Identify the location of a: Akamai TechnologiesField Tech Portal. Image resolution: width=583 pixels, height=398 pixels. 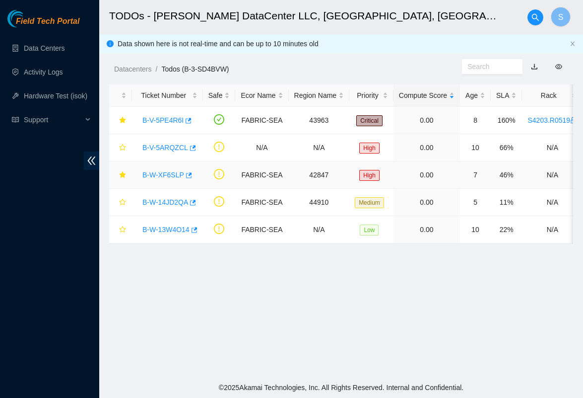
(43, 24).